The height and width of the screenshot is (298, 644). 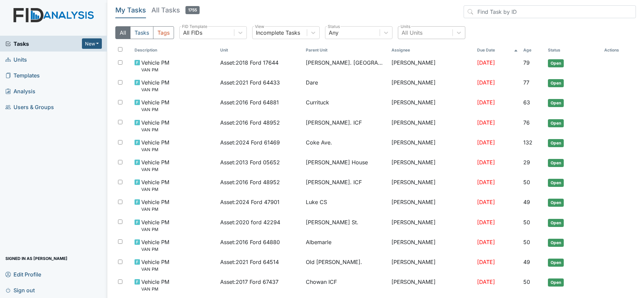 What do you see at coordinates (30, 106) in the screenshot?
I see `span: Users & Groups` at bounding box center [30, 106].